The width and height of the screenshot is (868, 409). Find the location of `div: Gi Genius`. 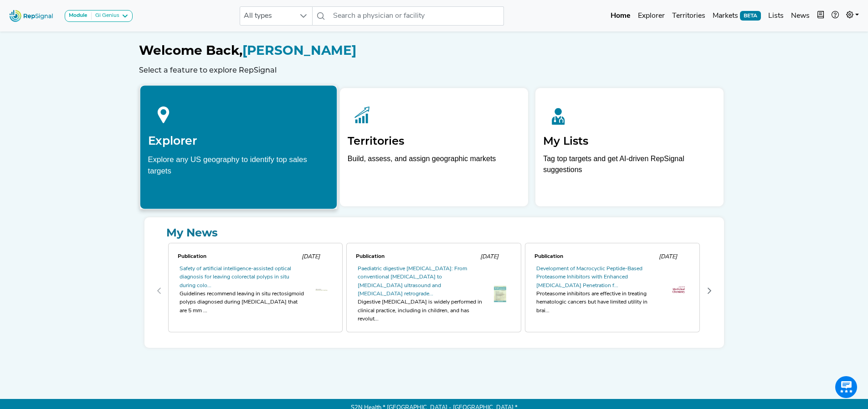

div: Gi Genius is located at coordinates (105, 16).